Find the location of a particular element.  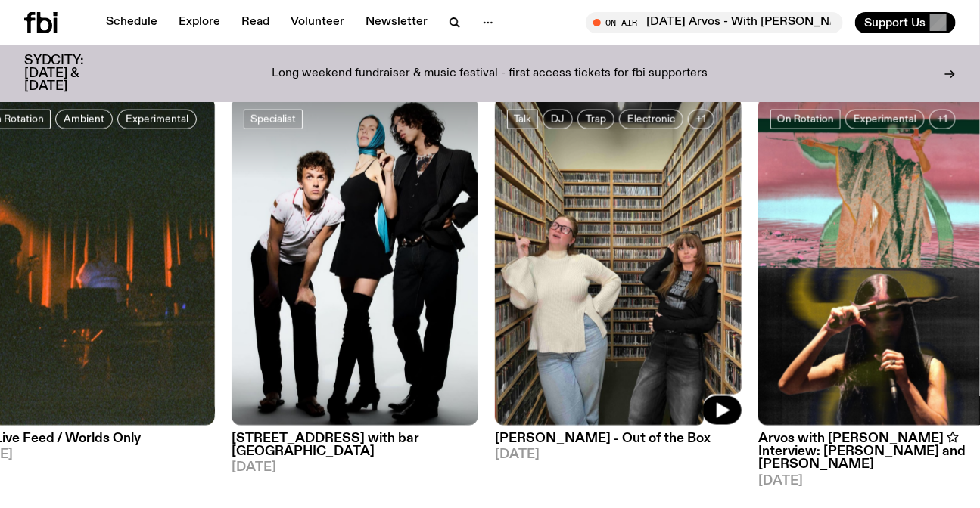

span: On Rotation is located at coordinates (805, 119).